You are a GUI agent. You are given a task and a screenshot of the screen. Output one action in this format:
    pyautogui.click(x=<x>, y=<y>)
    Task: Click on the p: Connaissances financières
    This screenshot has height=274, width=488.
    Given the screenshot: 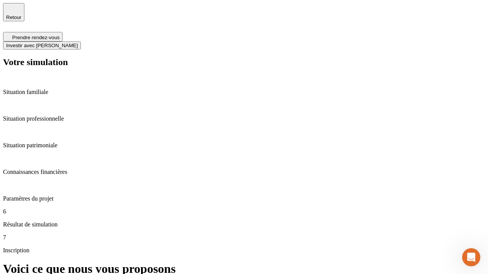 What is the action you would take?
    pyautogui.click(x=244, y=172)
    